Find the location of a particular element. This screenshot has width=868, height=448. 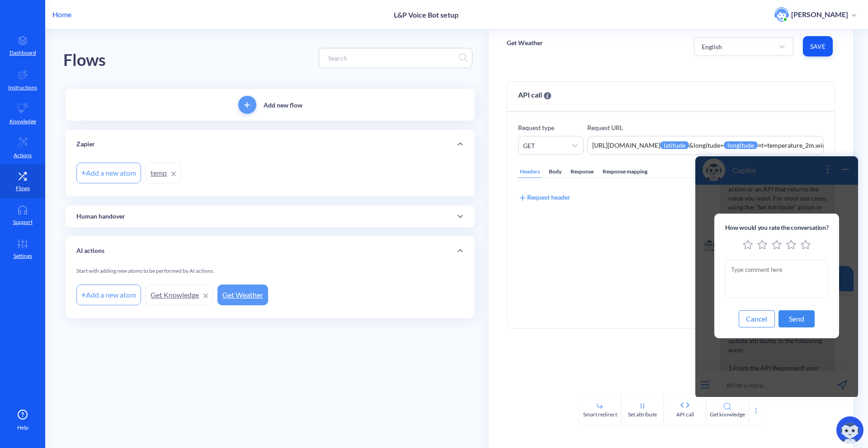

button: 5 stars is located at coordinates (116, 94).